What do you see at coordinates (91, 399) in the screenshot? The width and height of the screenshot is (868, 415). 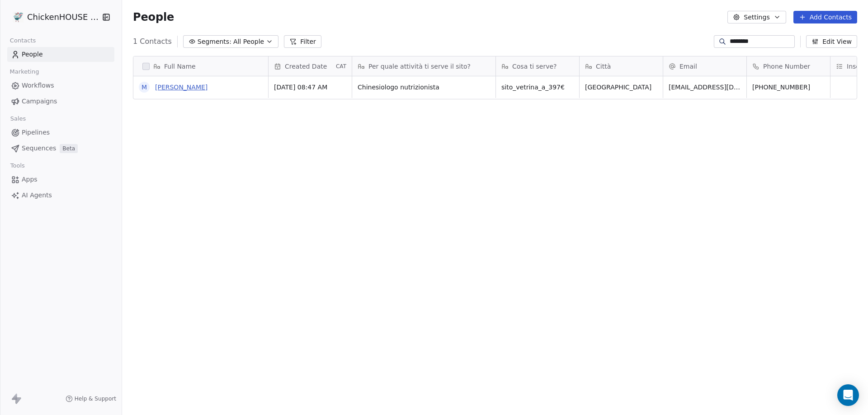 I see `a: Help & Support` at bounding box center [91, 399].